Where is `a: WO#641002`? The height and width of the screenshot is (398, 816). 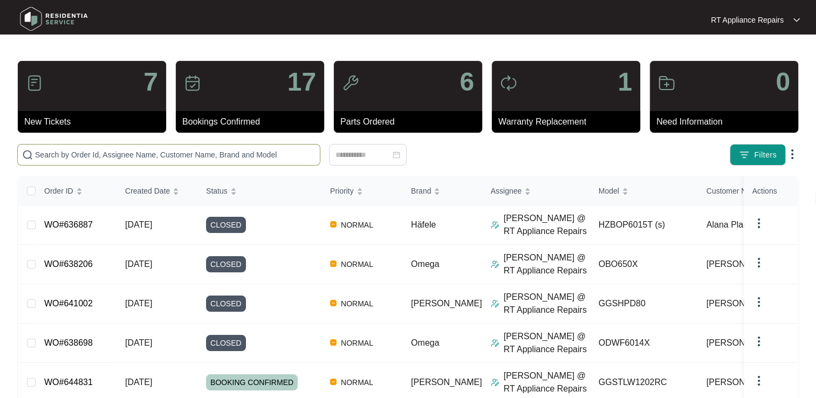 a: WO#641002 is located at coordinates (69, 303).